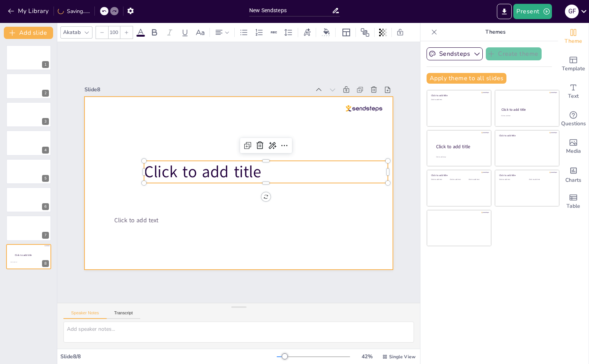  I want to click on div: Akatab, so click(72, 32).